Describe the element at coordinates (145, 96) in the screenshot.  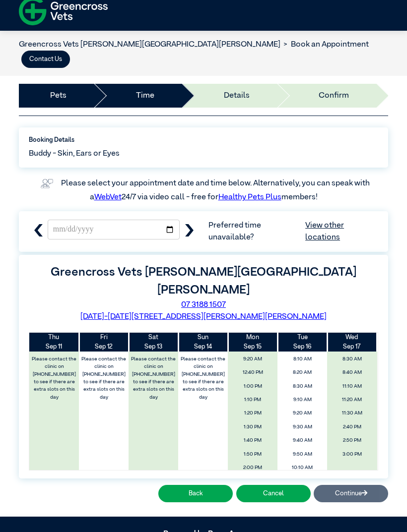
I see `a: Time` at that location.